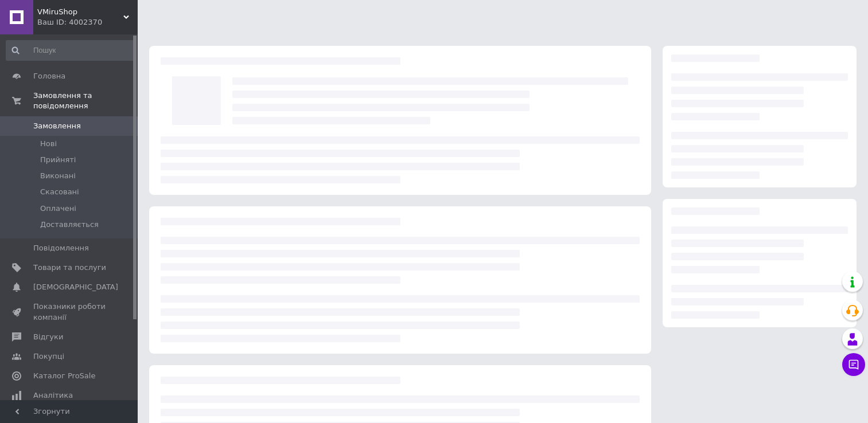 The height and width of the screenshot is (423, 868). Describe the element at coordinates (48, 144) in the screenshot. I see `span: Нові` at that location.